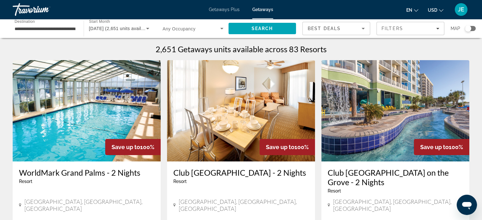  I want to click on button: Filters, so click(410, 29).